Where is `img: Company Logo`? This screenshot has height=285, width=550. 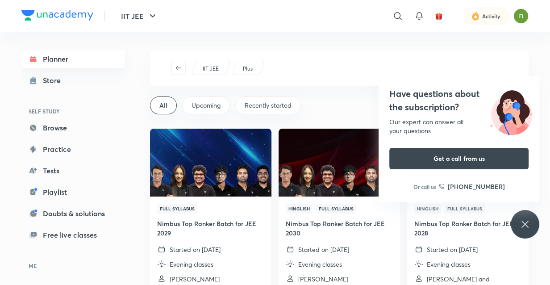
img: Company Logo is located at coordinates (57, 15).